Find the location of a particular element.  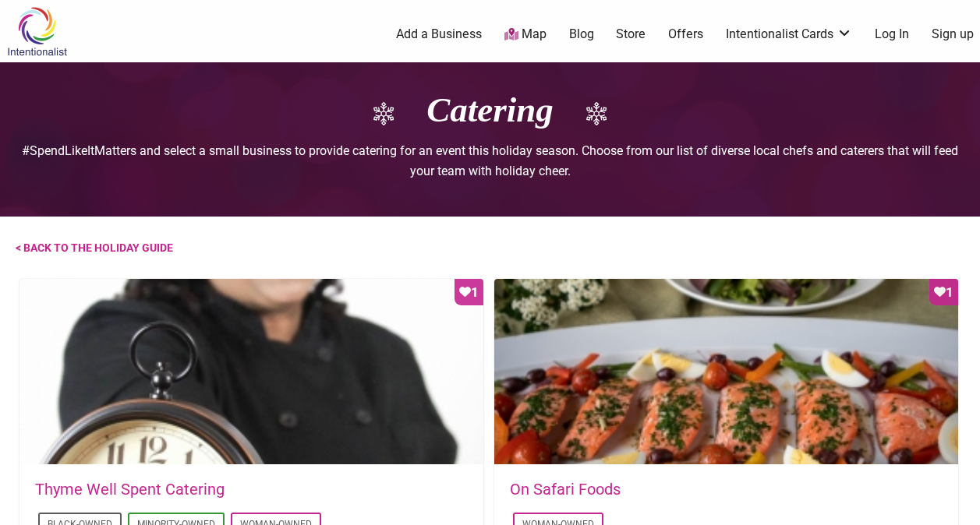

a: Offers is located at coordinates (686, 34).